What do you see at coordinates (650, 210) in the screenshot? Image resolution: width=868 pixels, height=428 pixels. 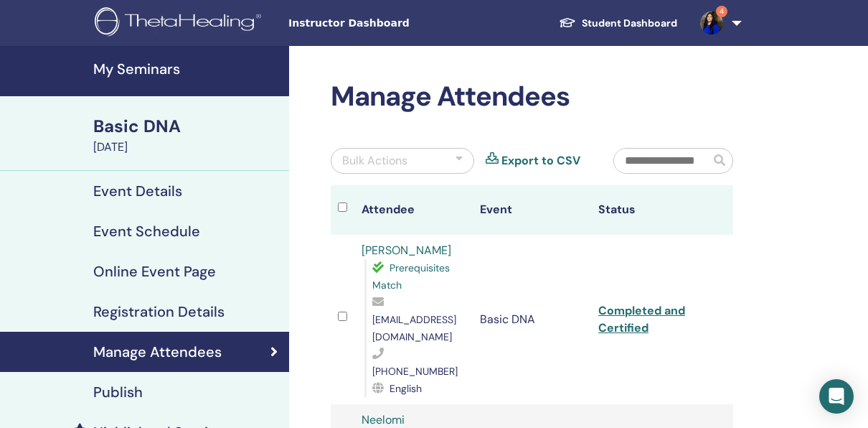 I see `th: Status` at bounding box center [650, 210].